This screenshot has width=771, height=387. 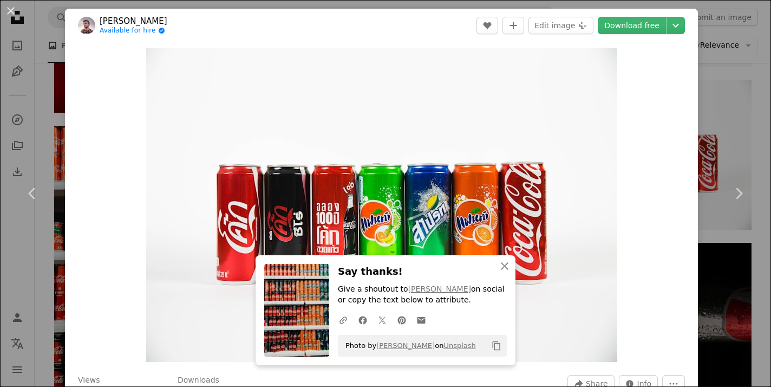 I want to click on img: Go to Jonny Caspari's profile, so click(x=87, y=25).